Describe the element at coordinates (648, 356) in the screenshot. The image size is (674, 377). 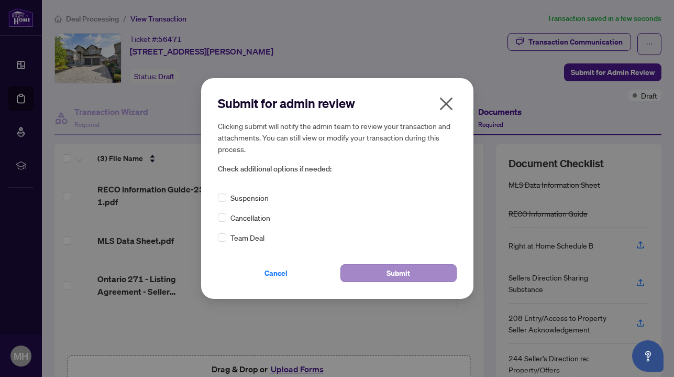
I see `button: Open asap` at that location.